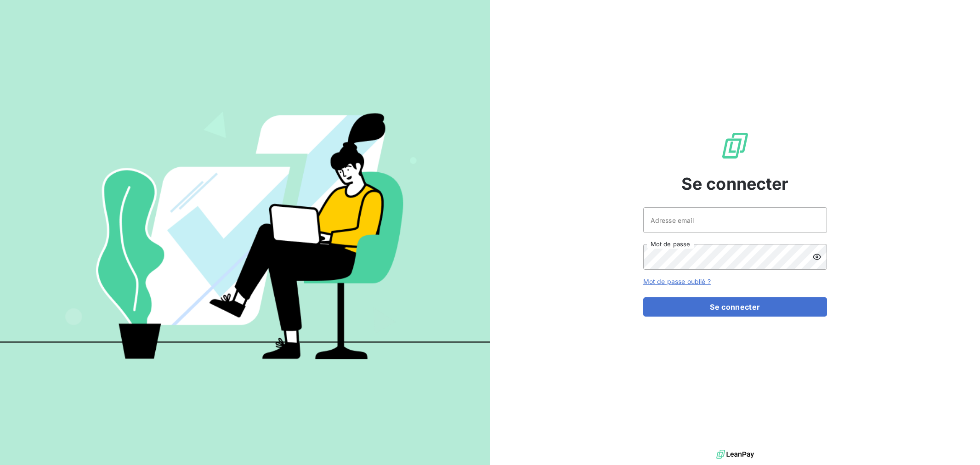 Image resolution: width=980 pixels, height=465 pixels. I want to click on button: Se connecter, so click(735, 307).